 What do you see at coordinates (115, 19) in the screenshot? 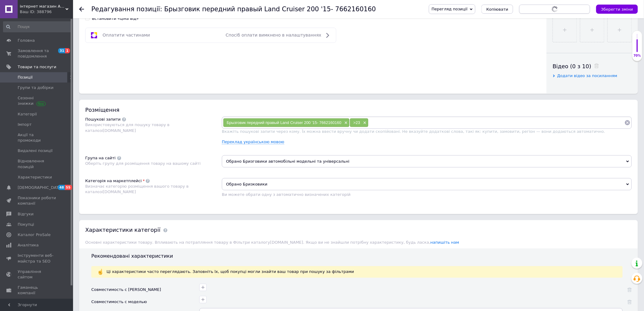
I see `div: Встановити «ціна від»` at bounding box center [115, 19].